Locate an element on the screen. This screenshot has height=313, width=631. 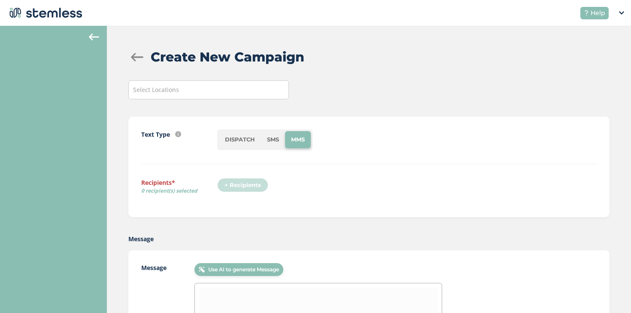
button: Use AI to generate Message is located at coordinates (239, 269).